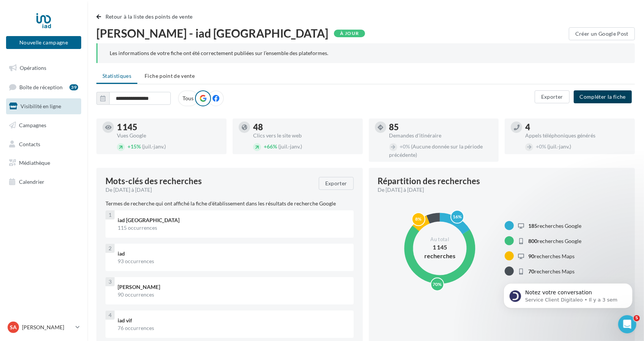  I want to click on span: recherches Maps, so click(552, 256).